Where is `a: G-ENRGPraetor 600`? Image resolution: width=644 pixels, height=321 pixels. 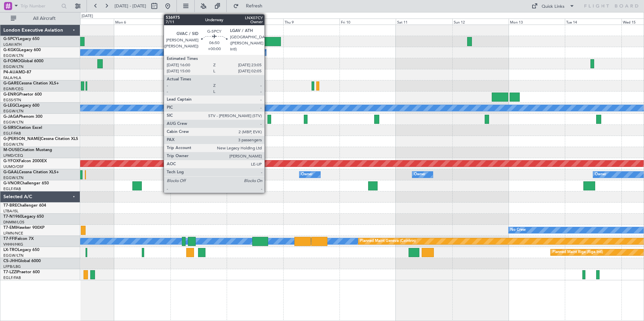
a: G-ENRGPraetor 600 is located at coordinates (22, 95).